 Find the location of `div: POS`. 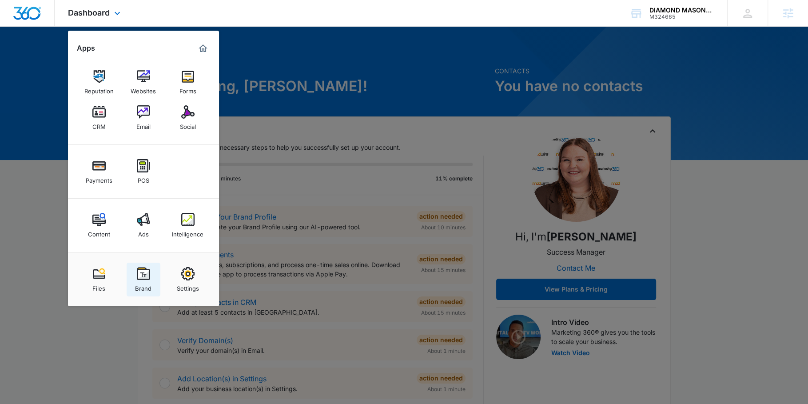

div: POS is located at coordinates (143, 178).